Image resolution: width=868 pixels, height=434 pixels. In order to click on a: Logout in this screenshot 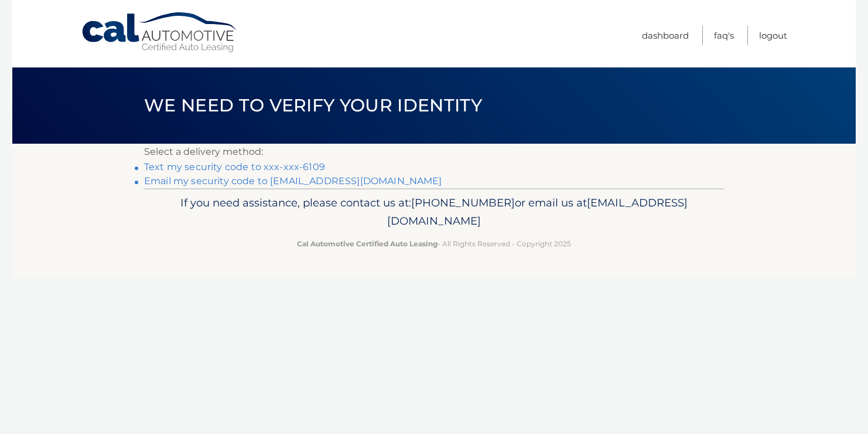, I will do `click(773, 35)`.